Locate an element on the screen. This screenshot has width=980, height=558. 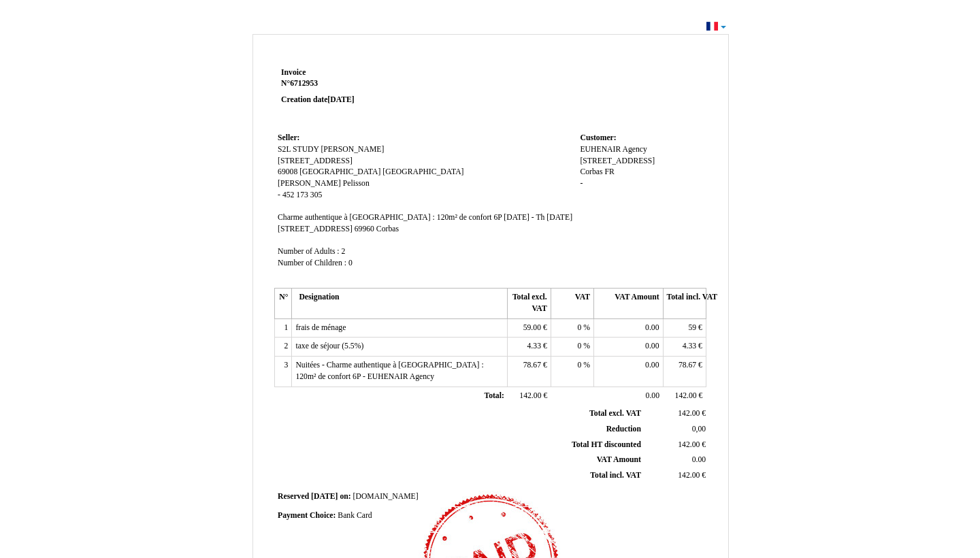
span: Seller: is located at coordinates (289, 138).